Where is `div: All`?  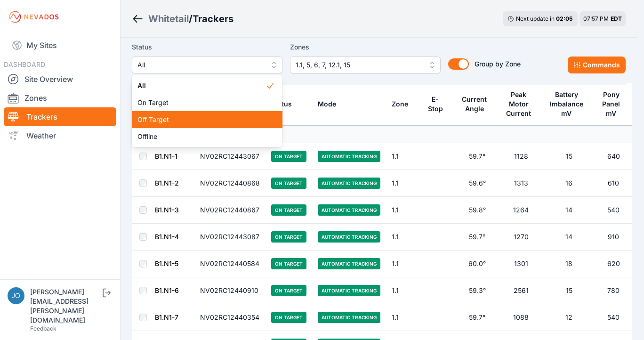
div: All is located at coordinates (207, 111).